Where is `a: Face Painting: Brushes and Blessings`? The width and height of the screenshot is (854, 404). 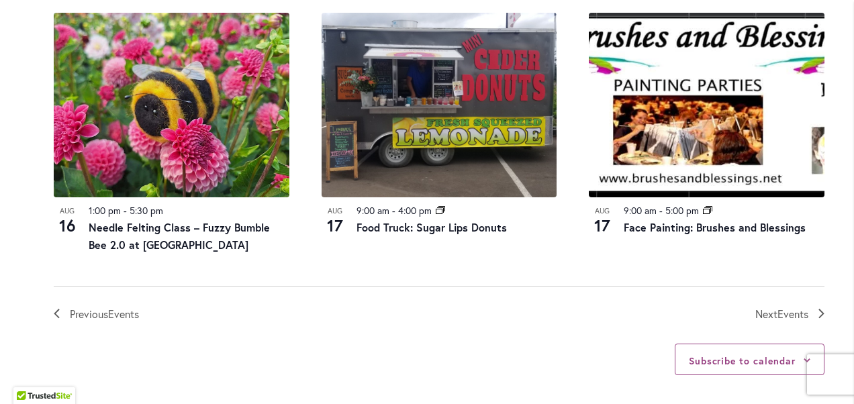 a: Face Painting: Brushes and Blessings is located at coordinates (714, 227).